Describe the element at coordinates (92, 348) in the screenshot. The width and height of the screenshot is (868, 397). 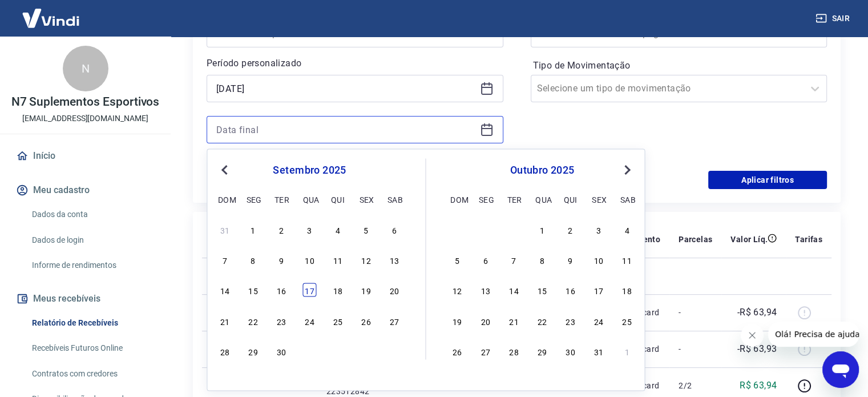
I see `a: Recebíveis Futuros Online` at that location.